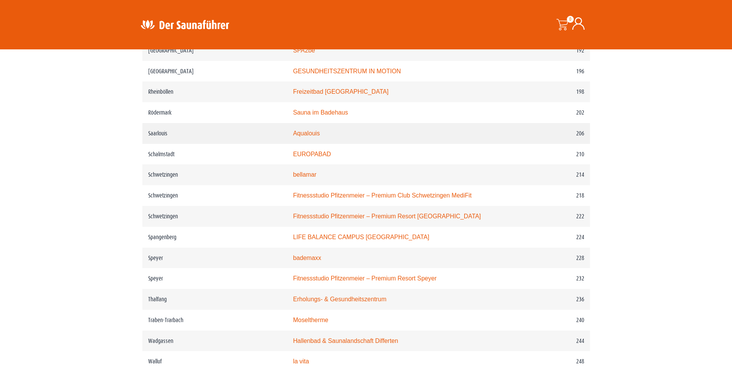  What do you see at coordinates (547, 216) in the screenshot?
I see `td: 222` at bounding box center [547, 216].